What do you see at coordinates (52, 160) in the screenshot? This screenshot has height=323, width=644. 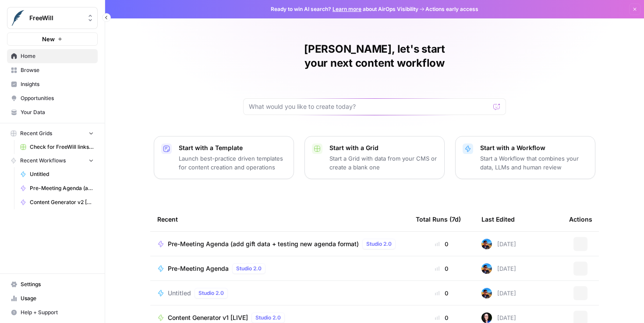 I see `button: Recent Workflows` at bounding box center [52, 160].